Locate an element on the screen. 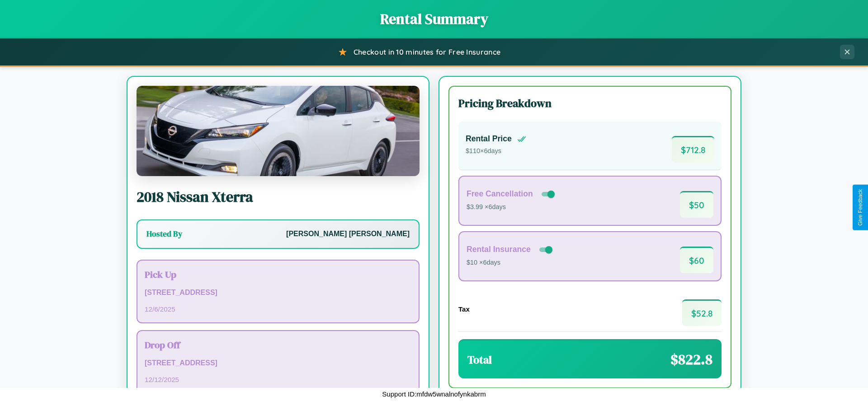 The image size is (868, 415). h4: Free Cancellation is located at coordinates (500, 194).